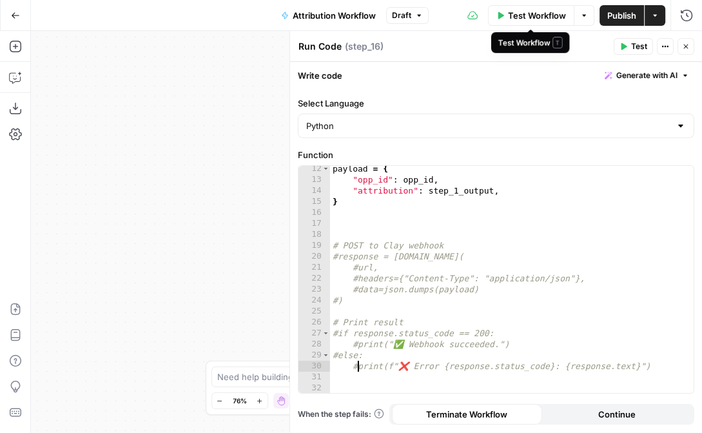  I want to click on div: 24, so click(314, 300).